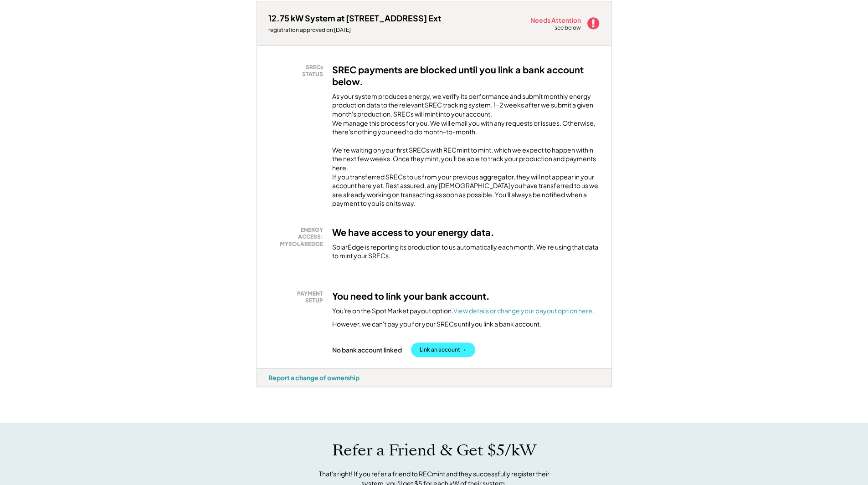  Describe the element at coordinates (466, 117) in the screenshot. I see `div: As your system produces energy, we verify its performance and submit monthly energy production da...` at that location.